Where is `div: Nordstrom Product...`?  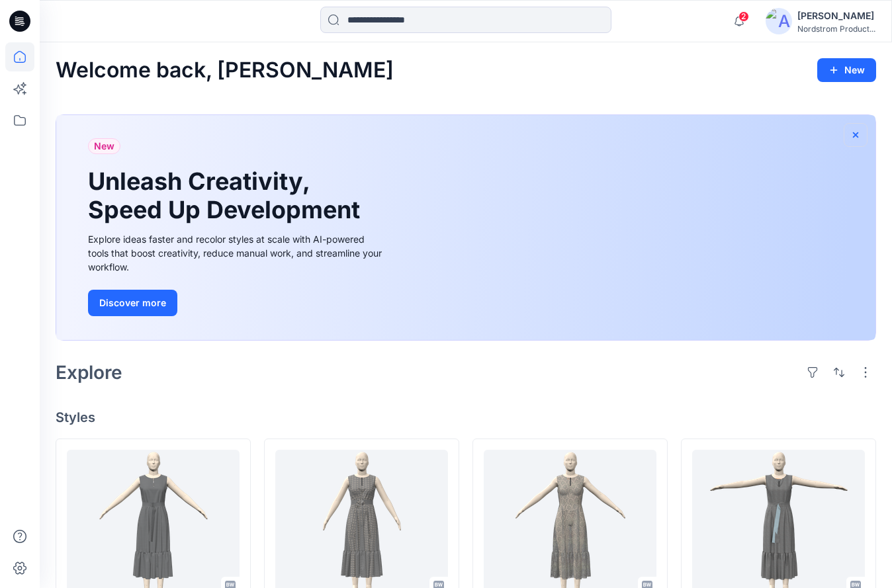 div: Nordstrom Product... is located at coordinates (837, 28).